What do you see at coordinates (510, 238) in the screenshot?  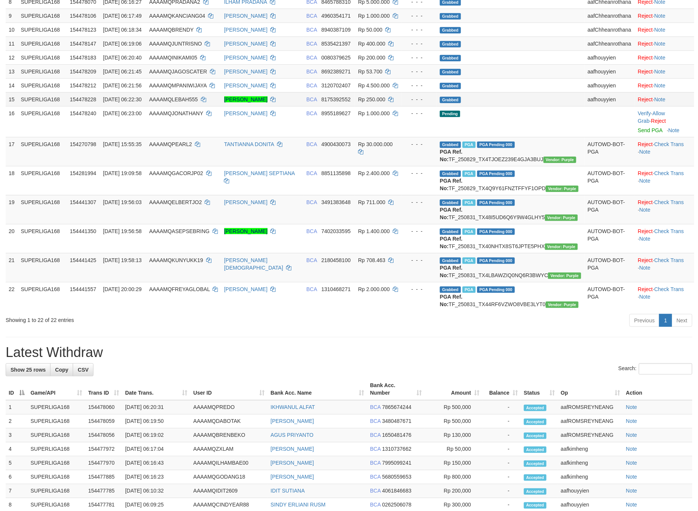 I see `td: TF_250831_TX40NHTX8ST6JPTE5PHX` at bounding box center [510, 238].